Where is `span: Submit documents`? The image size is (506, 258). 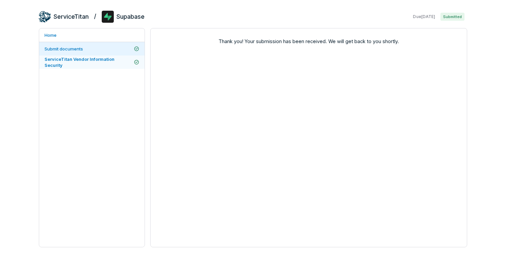 span: Submit documents is located at coordinates (64, 49).